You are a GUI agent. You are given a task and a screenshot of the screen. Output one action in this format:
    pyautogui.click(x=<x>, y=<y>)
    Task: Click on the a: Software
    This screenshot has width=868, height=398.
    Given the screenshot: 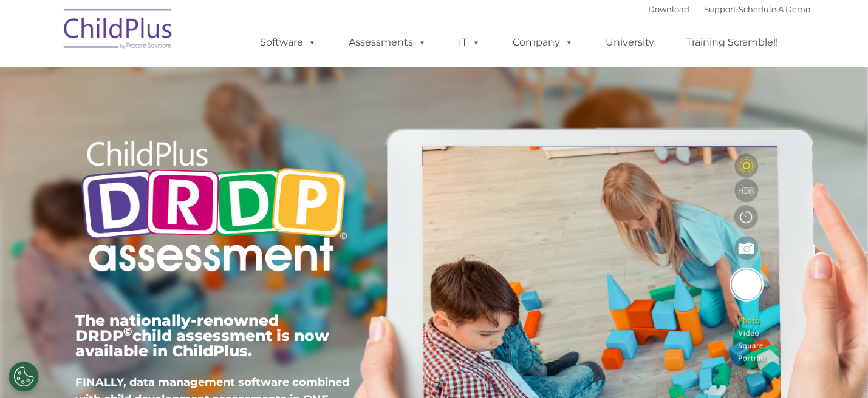 What is the action you would take?
    pyautogui.click(x=288, y=43)
    